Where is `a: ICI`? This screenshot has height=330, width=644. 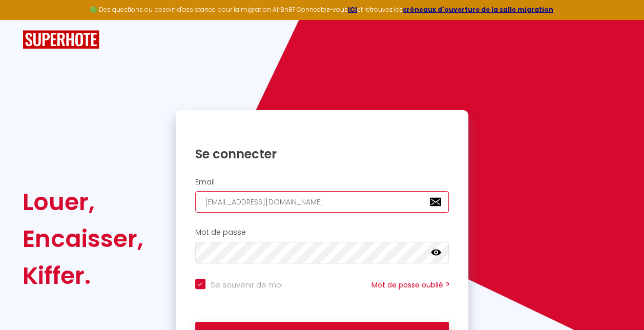
a: ICI is located at coordinates (352, 10).